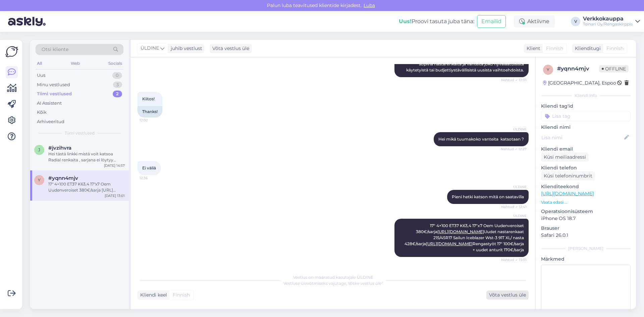 The image size is (644, 317). I want to click on span: Vestlus on määratud kasutajale ÜLDINE, so click(333, 277).